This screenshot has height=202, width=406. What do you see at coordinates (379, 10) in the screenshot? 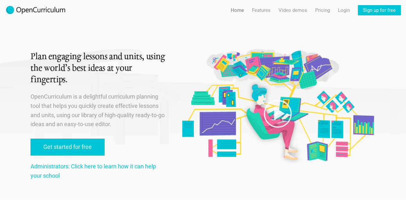
I see `a: Sign up for free` at bounding box center [379, 10].